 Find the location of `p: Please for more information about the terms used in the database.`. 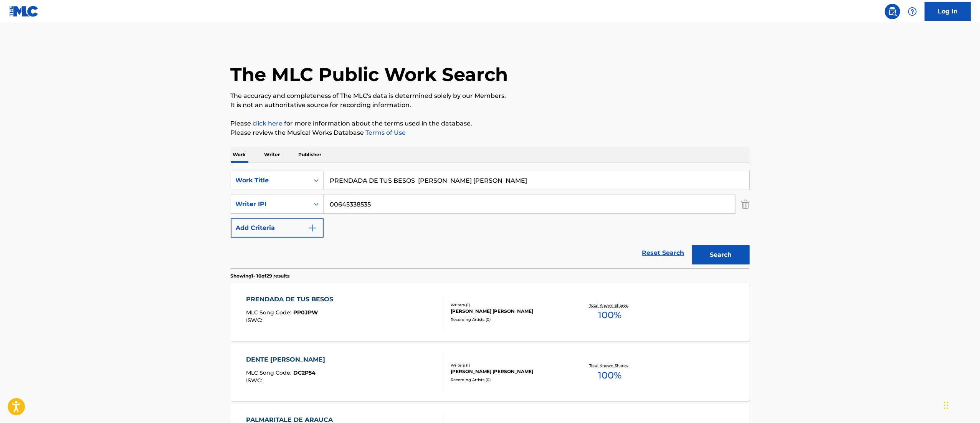

p: Please for more information about the terms used in the database. is located at coordinates (490, 124).